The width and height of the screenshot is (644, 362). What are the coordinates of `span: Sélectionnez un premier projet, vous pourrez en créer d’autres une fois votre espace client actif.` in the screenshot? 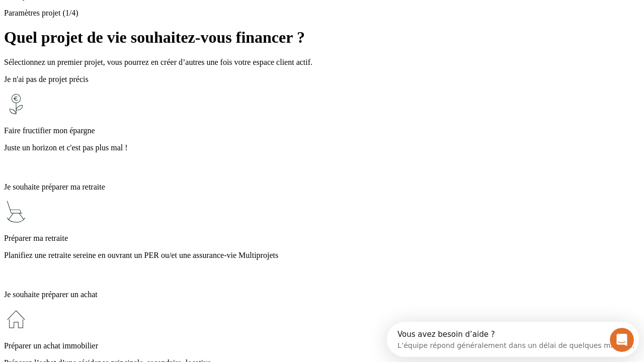 It's located at (158, 62).